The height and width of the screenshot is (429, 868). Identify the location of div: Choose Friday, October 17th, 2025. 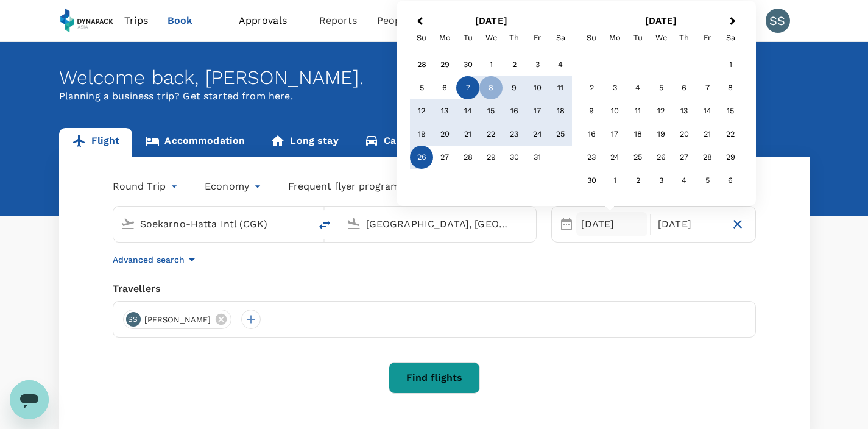
(538, 111).